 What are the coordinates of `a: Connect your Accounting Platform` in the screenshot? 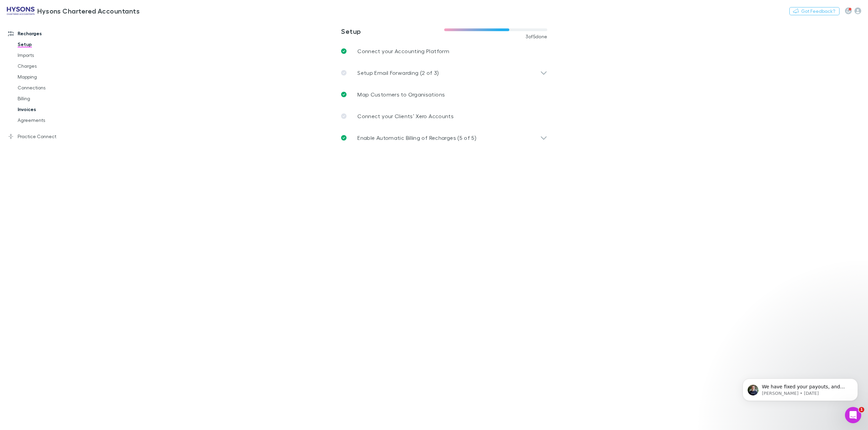 It's located at (444, 51).